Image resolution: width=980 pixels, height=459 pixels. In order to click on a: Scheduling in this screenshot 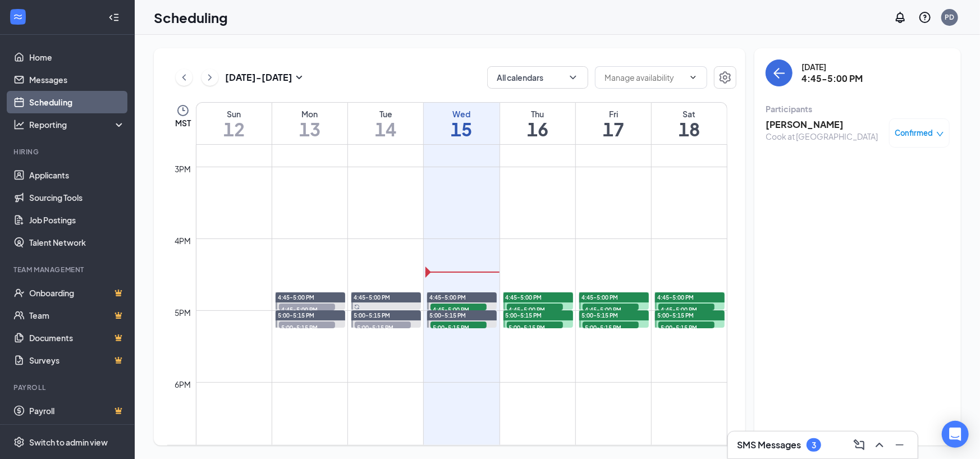, I will do `click(77, 102)`.